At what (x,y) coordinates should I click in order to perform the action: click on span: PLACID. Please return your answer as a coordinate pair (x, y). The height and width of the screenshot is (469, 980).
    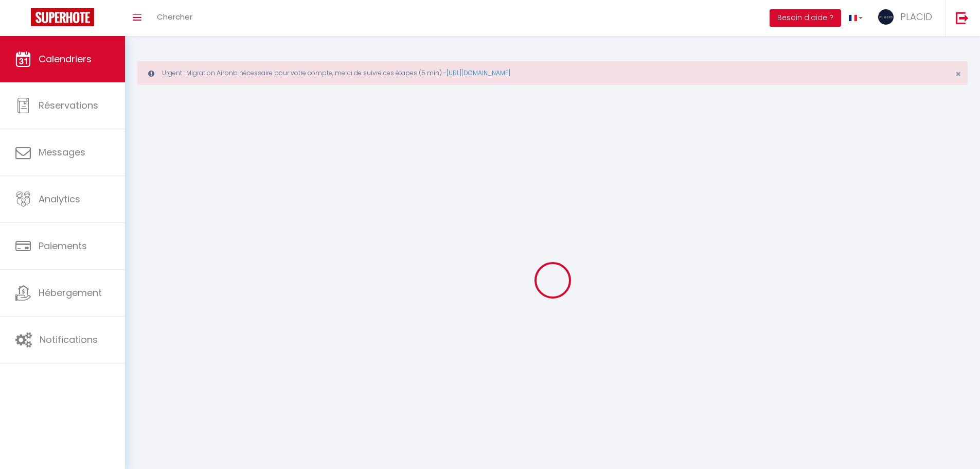
    Looking at the image, I should click on (917, 16).